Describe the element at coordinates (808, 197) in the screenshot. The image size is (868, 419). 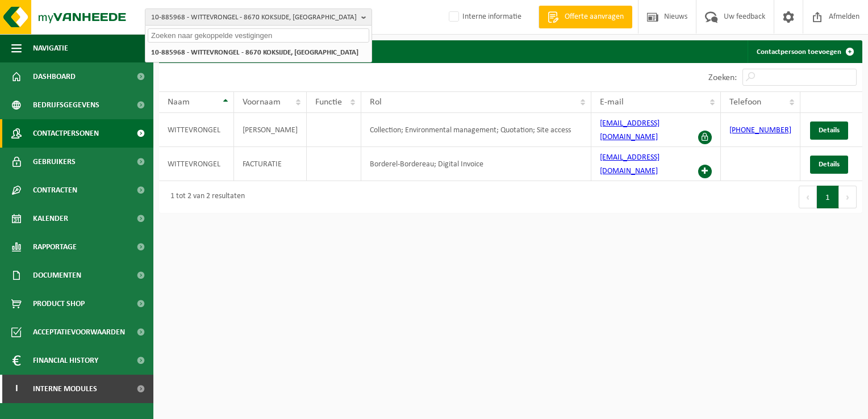
I see `button: Previous` at that location.